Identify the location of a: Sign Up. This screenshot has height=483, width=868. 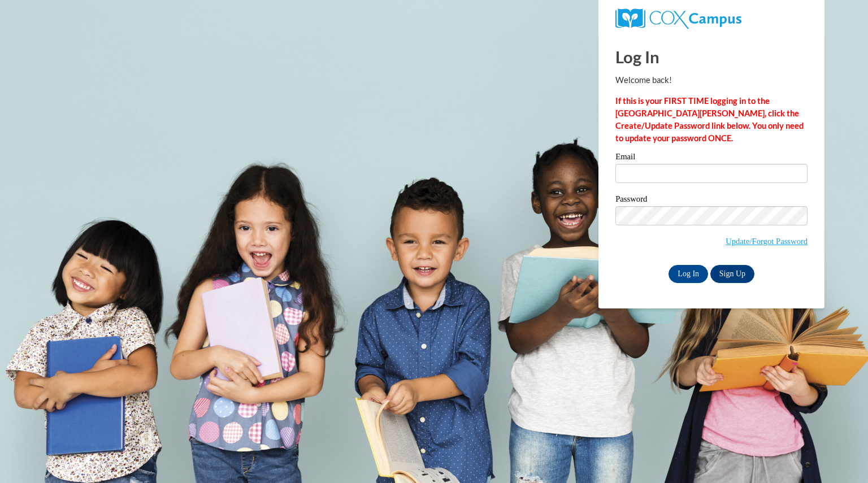
(732, 274).